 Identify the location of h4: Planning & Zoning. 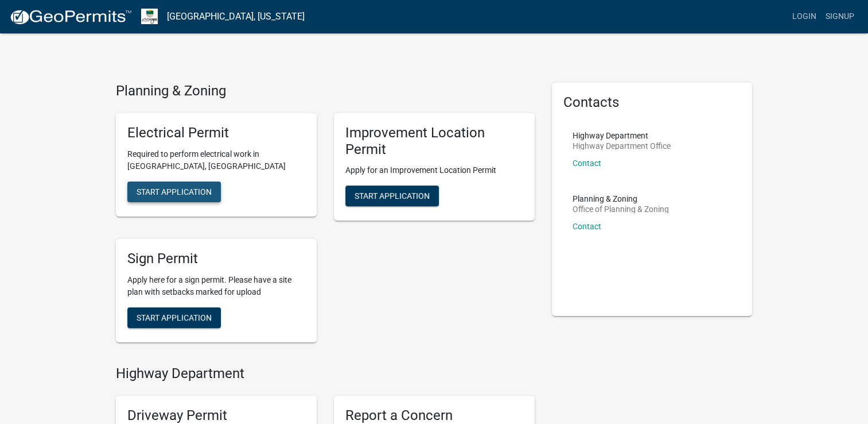
(325, 91).